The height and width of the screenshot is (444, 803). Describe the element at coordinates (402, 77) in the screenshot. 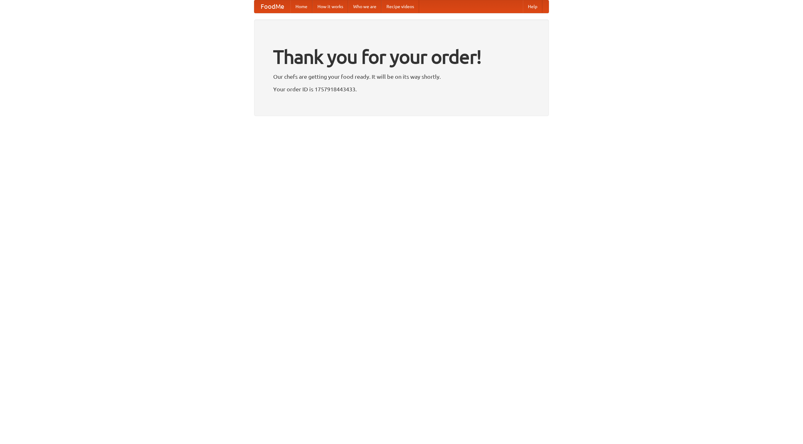

I see `p: Our chefs are getting your food ready. It will be on its way shortly.` at that location.